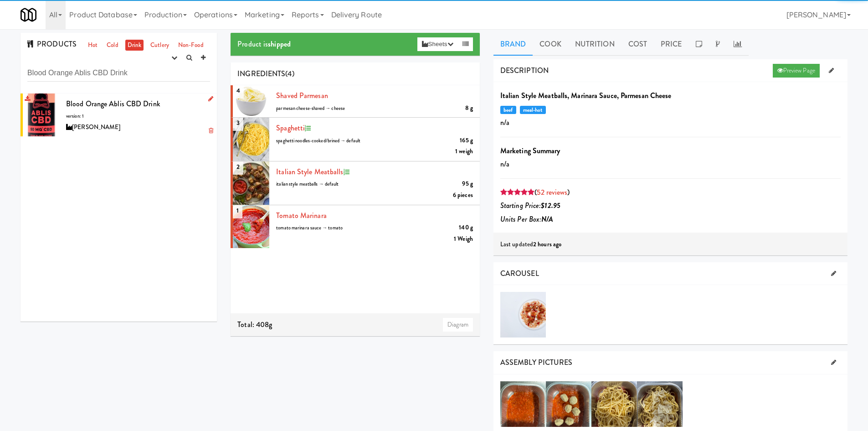  I want to click on b: $12.95, so click(550, 206).